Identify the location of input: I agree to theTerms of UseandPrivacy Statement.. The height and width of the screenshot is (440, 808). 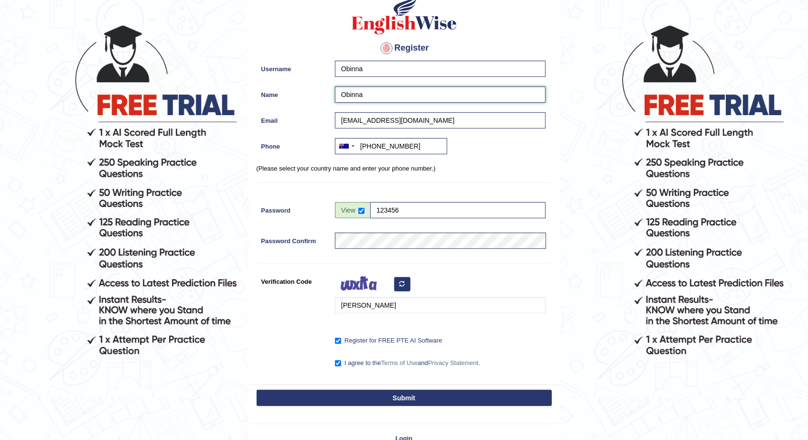
(338, 363).